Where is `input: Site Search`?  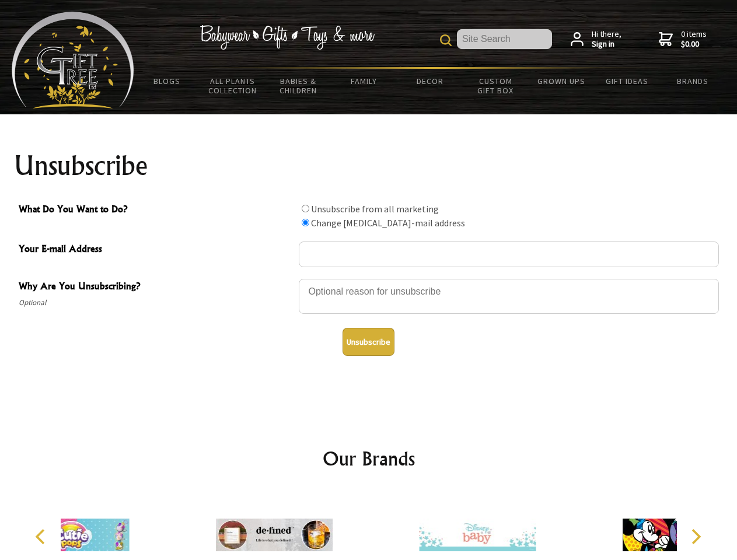
input: Site Search is located at coordinates (504, 39).